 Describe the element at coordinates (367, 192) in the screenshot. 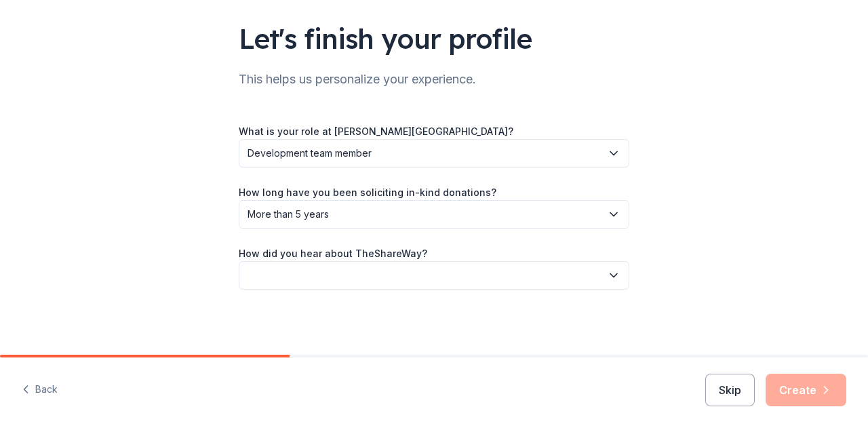

I see `label: How long have you been soliciting in-kind donations?` at that location.